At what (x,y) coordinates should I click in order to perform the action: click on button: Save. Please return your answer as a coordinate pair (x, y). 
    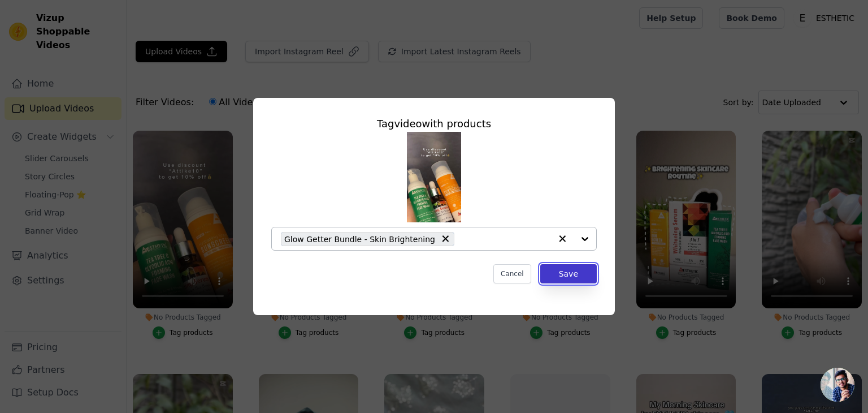
    Looking at the image, I should click on (568, 274).